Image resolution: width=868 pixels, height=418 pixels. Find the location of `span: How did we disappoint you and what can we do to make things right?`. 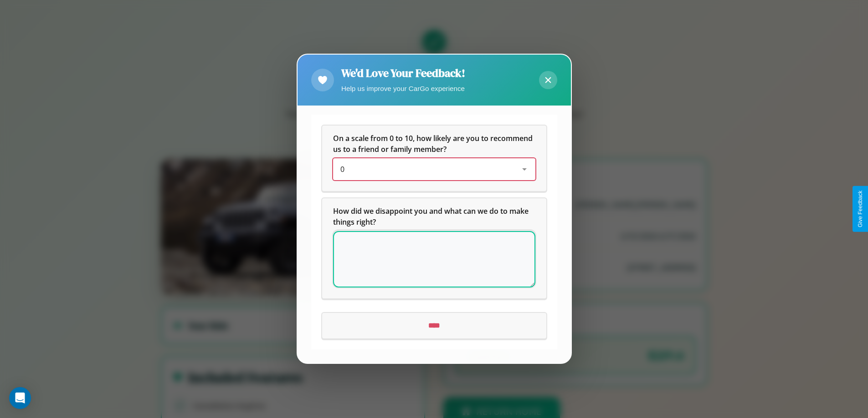

span: How did we disappoint you and what can we do to make things right? is located at coordinates (431, 217).